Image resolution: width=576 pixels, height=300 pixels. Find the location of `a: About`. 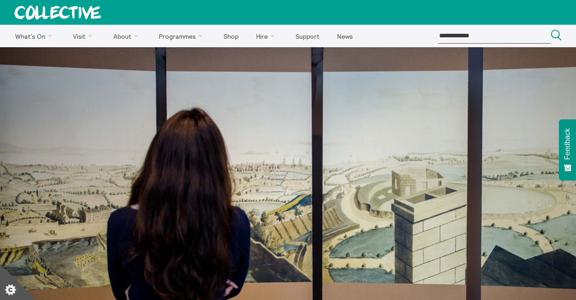

a: About is located at coordinates (127, 36).